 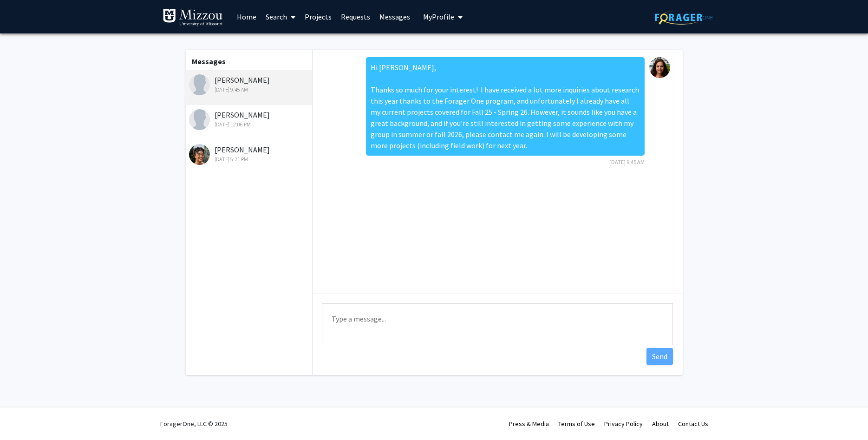 What do you see at coordinates (529, 424) in the screenshot?
I see `a: Press & Media` at bounding box center [529, 424].